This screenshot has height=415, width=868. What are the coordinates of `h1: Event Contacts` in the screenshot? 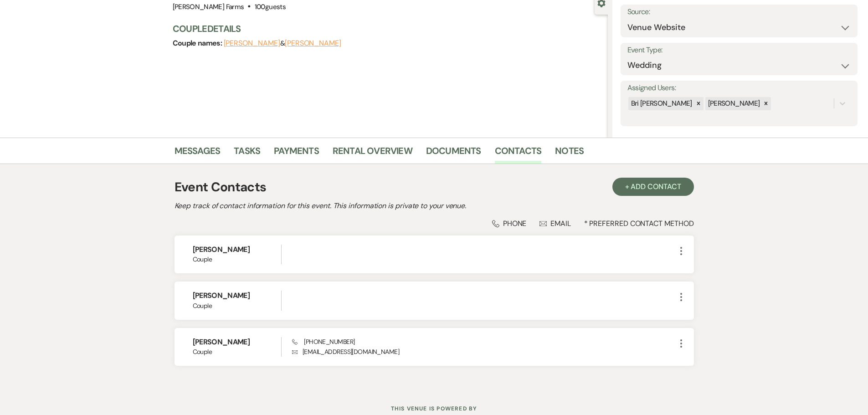 It's located at (221, 187).